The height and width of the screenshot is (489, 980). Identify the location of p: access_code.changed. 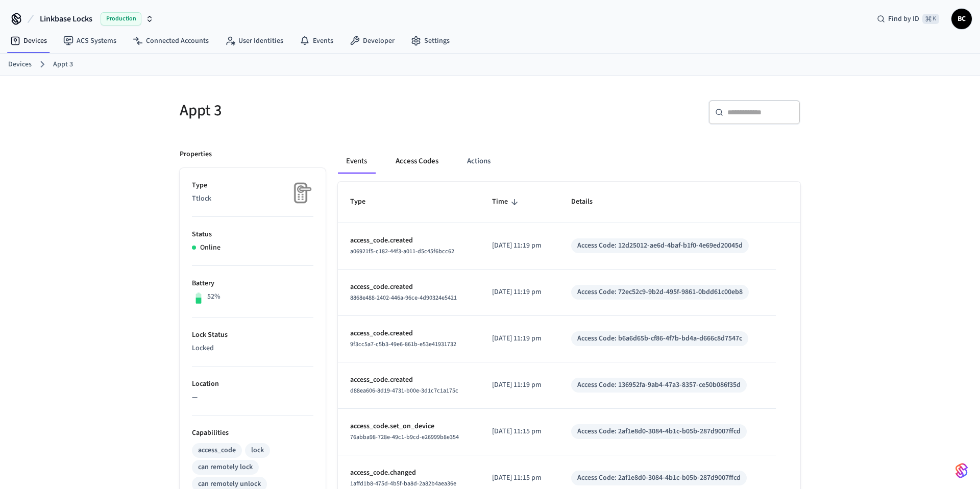
(409, 473).